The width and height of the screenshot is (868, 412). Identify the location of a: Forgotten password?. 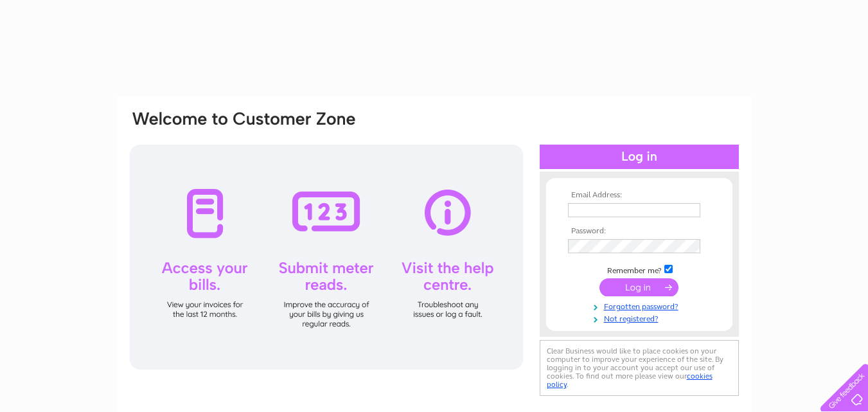
(641, 305).